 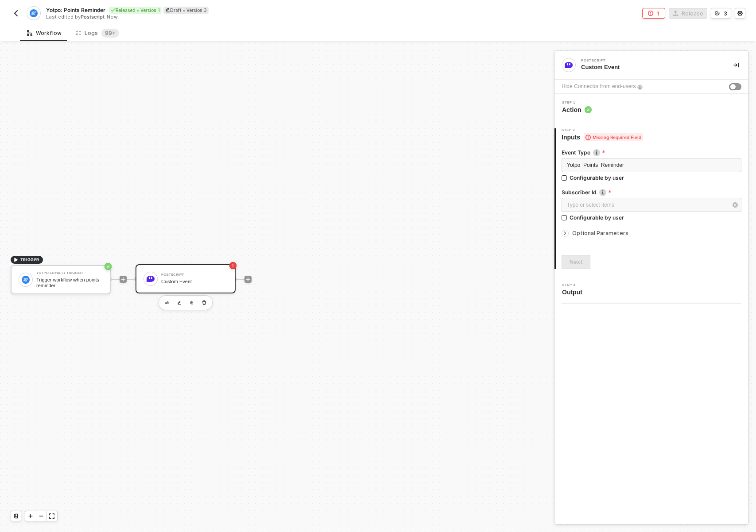 I want to click on button: Release, so click(x=688, y=13).